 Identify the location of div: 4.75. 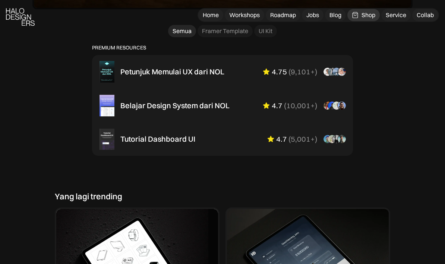
(279, 72).